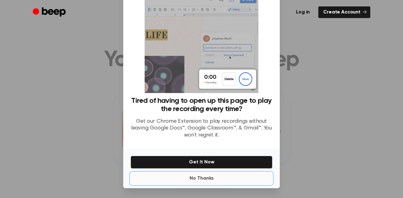  Describe the element at coordinates (302, 12) in the screenshot. I see `a: Log in` at that location.